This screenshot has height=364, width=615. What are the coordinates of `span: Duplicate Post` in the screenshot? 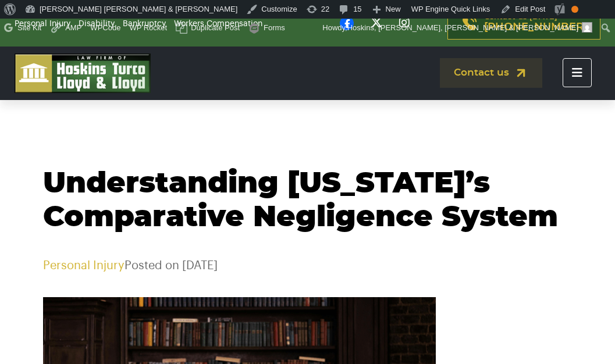 It's located at (216, 28).